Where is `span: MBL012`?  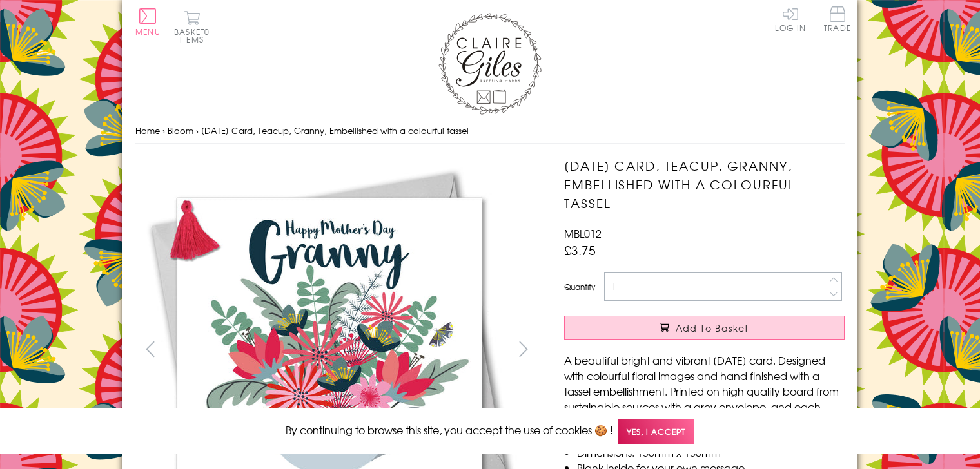
span: MBL012 is located at coordinates (582, 233).